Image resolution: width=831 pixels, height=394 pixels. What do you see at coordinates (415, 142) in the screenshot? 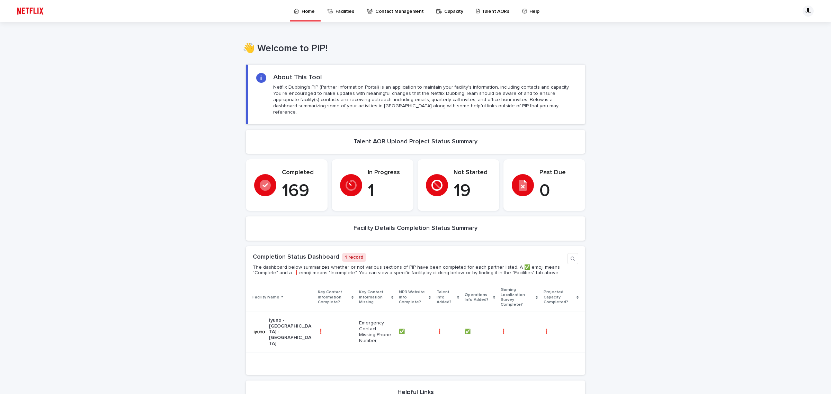
I see `h2: Talent AOR Upload Project Status Summary` at bounding box center [415, 142].